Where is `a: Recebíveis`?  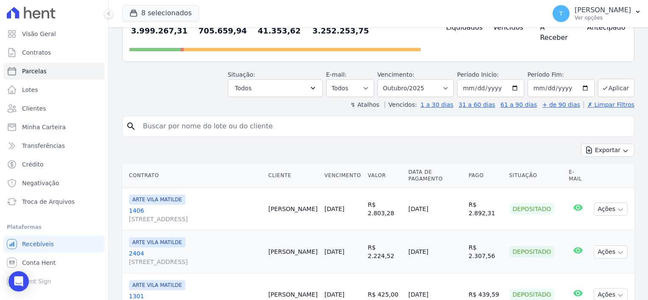
a: Recebíveis is located at coordinates (54, 244).